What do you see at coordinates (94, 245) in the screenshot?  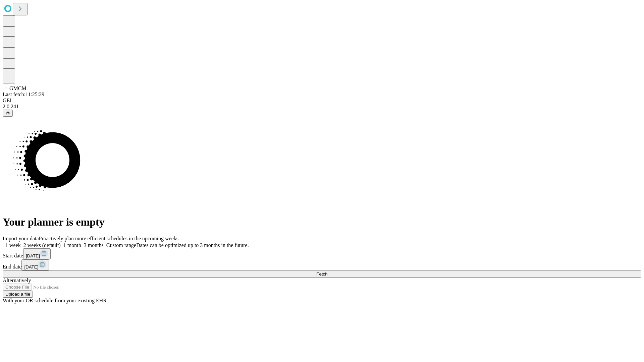 I see `span: 3 months` at bounding box center [94, 245].